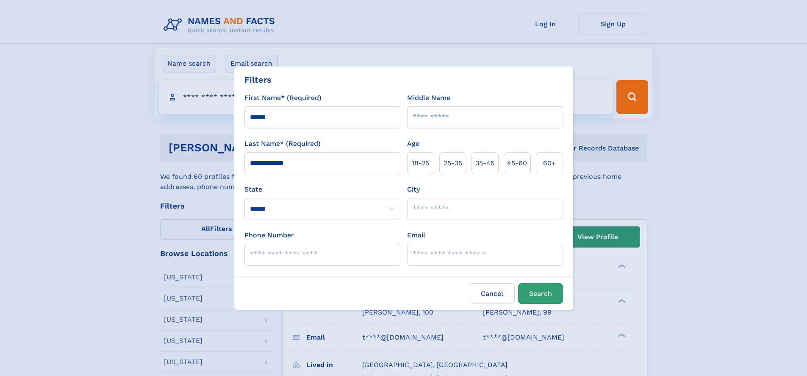 Image resolution: width=807 pixels, height=376 pixels. I want to click on label: Middle Name, so click(429, 98).